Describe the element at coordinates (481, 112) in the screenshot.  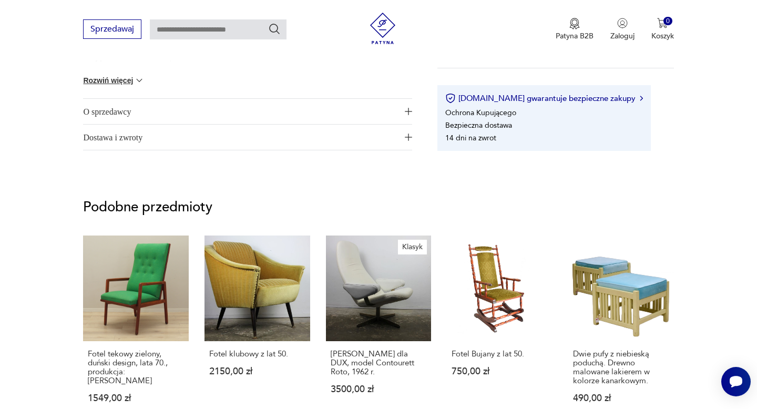
I see `li: Ochrona Kupującego` at that location.